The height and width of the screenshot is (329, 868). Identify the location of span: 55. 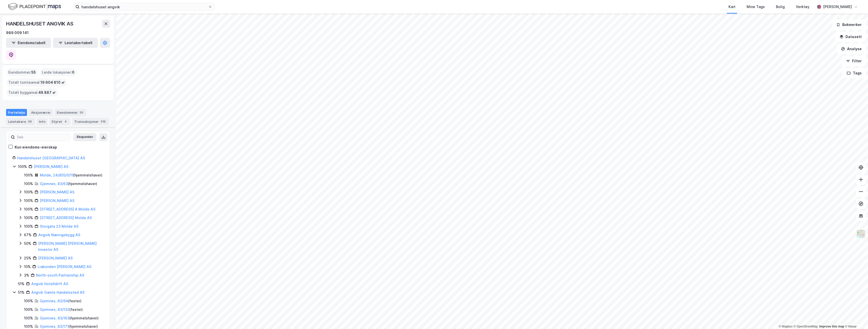
(34, 73).